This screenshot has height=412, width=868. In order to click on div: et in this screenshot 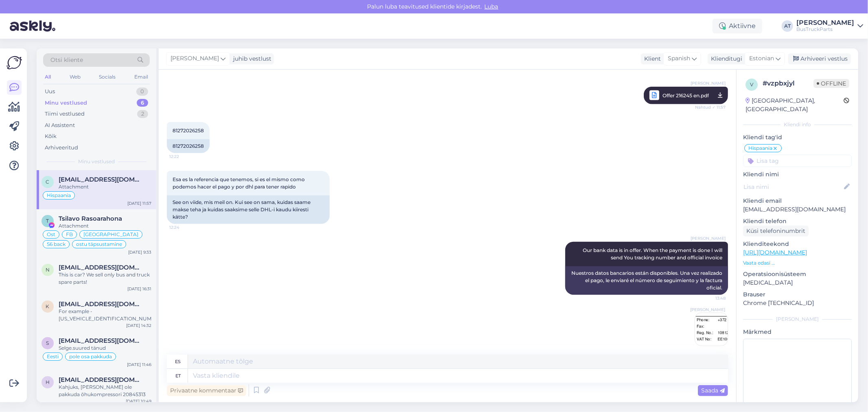, I will do `click(178, 375)`.